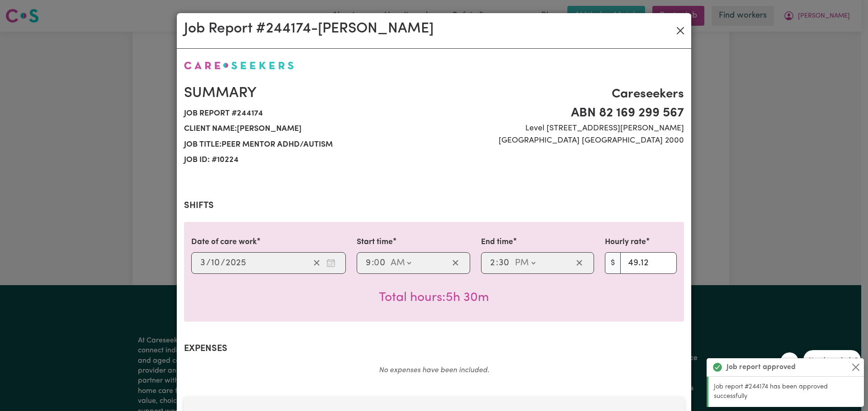 The height and width of the screenshot is (411, 868). Describe the element at coordinates (786, 392) in the screenshot. I see `p: Job report #244174 has been approved successfully` at that location.